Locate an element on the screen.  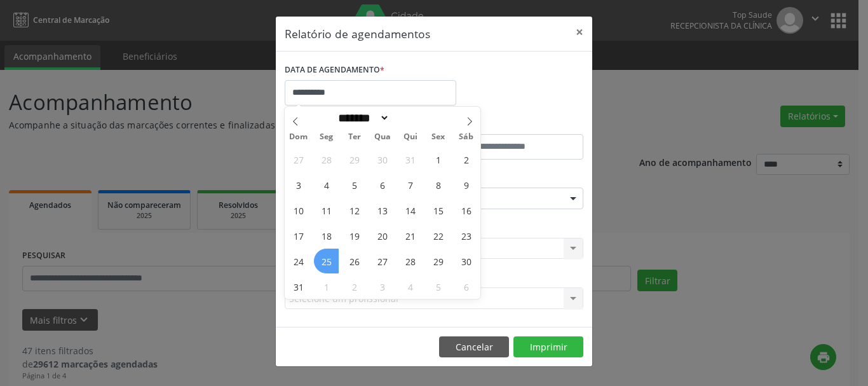
span: Agosto 1, 2025 is located at coordinates (438, 159).